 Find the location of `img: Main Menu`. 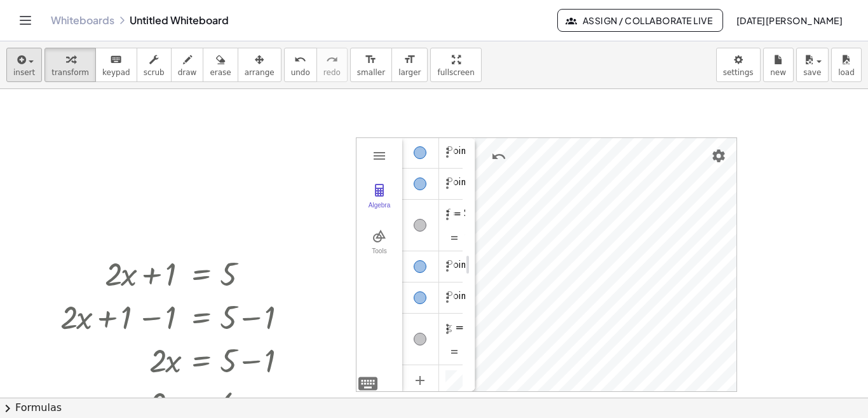

img: Main Menu is located at coordinates (380, 156).